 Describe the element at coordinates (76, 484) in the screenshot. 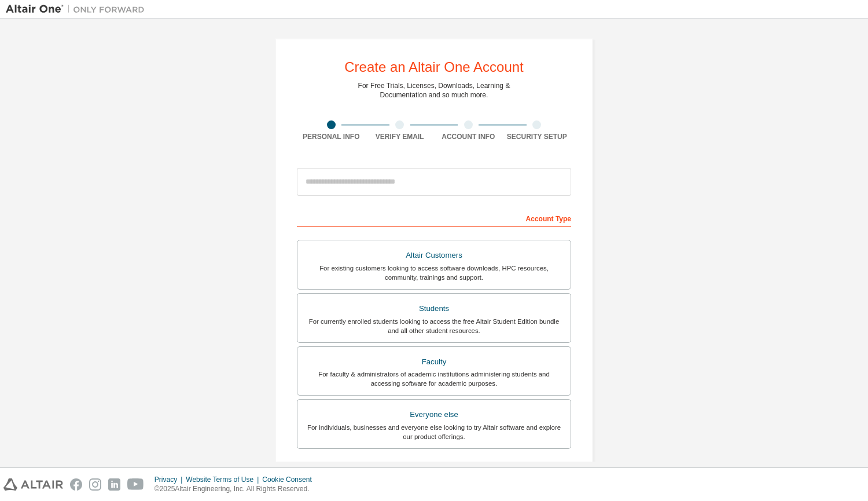

I see `img: facebook.svg` at that location.